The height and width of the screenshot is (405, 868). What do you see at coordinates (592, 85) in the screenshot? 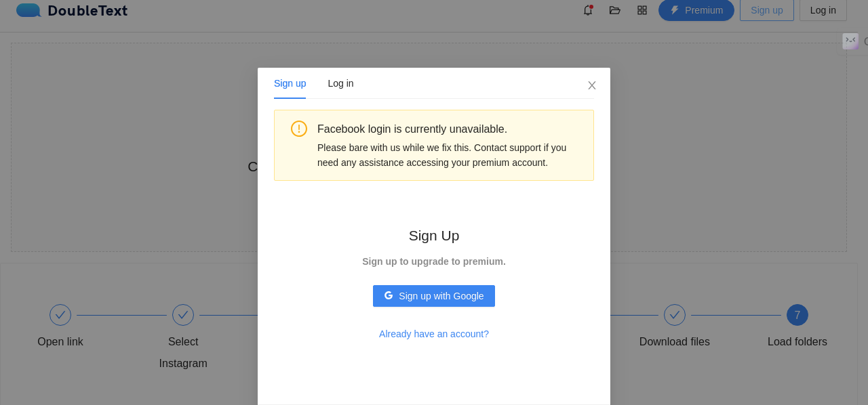
I see `span: close` at bounding box center [592, 85].